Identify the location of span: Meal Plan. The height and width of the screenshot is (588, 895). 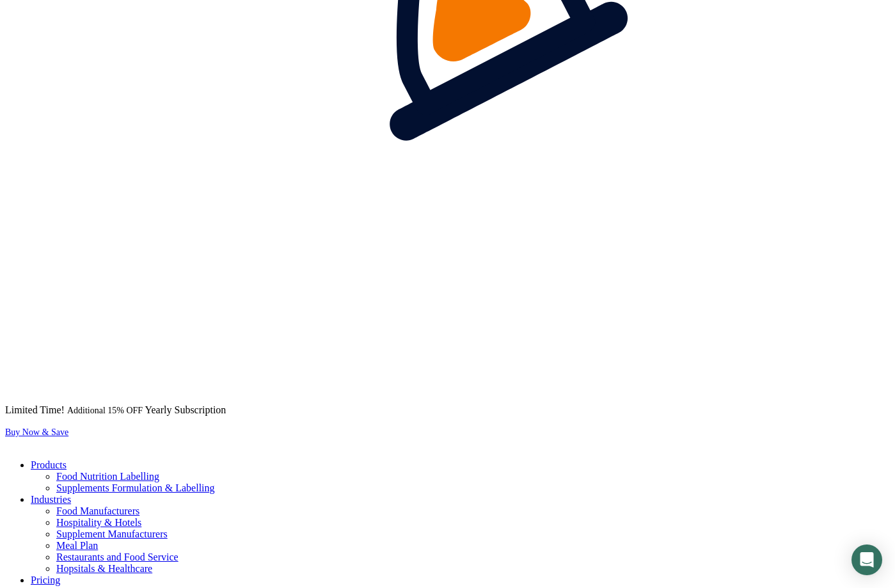
(77, 546).